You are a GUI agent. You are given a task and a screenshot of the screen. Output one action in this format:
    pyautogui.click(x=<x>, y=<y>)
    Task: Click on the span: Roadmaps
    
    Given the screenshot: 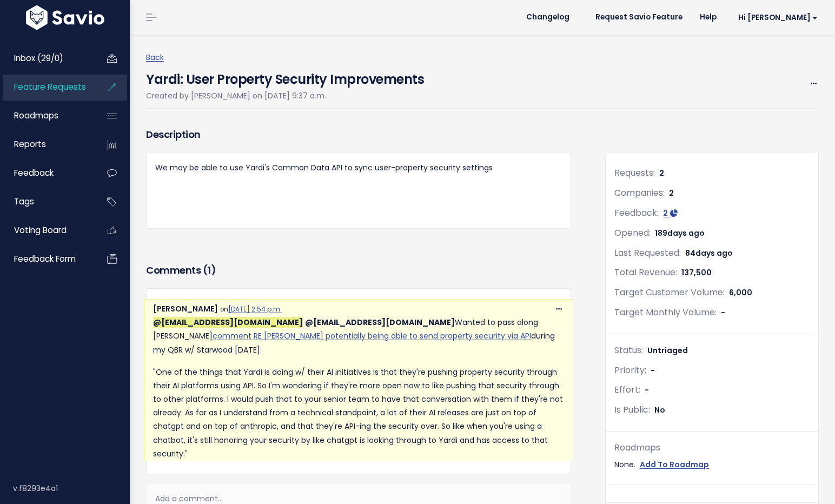 What is the action you would take?
    pyautogui.click(x=36, y=115)
    